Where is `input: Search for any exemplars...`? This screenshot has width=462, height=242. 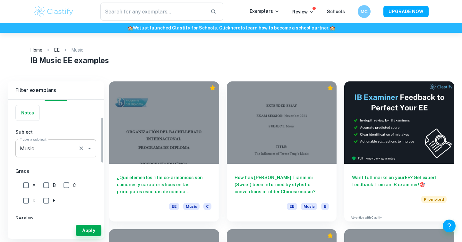 input: Search for any exemplars... is located at coordinates (153, 12).